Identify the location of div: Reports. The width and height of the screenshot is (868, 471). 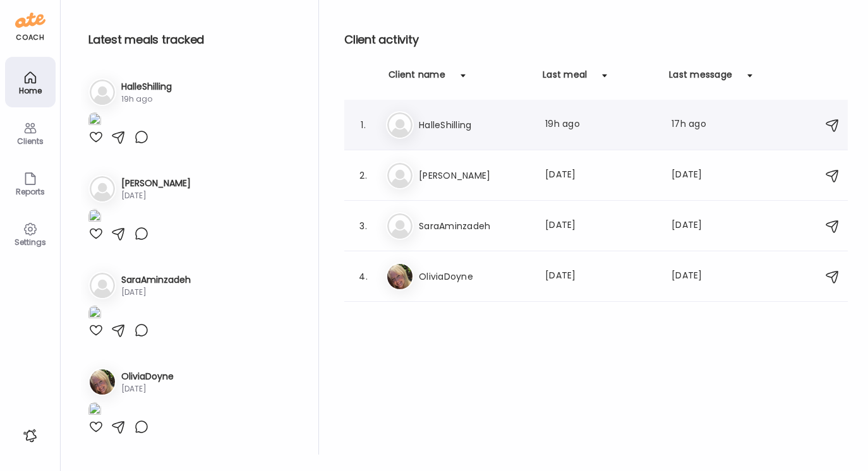
(30, 191).